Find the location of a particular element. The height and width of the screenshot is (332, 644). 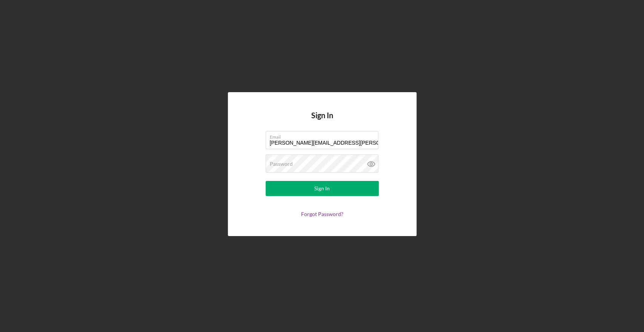

h4: Sign In is located at coordinates (322, 121).